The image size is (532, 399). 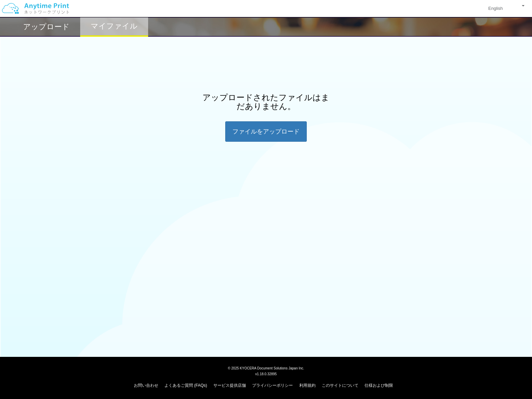 I want to click on a: お問い合わせ, so click(x=146, y=385).